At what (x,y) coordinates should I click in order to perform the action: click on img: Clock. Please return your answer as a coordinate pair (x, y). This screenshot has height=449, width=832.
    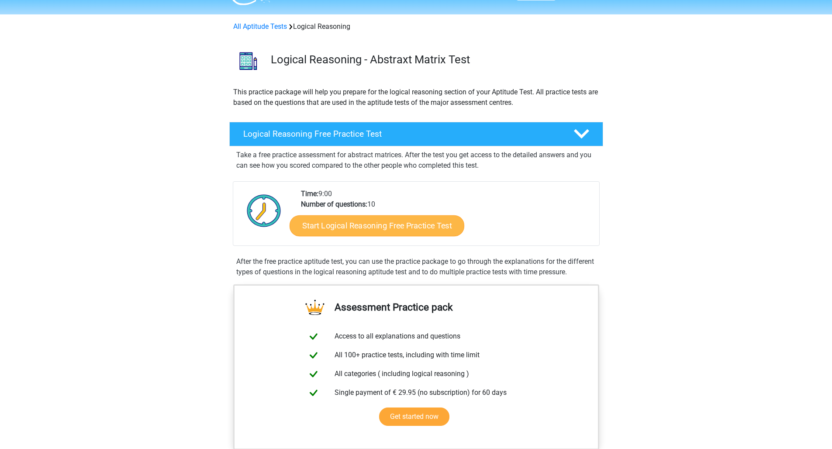
    Looking at the image, I should click on (264, 210).